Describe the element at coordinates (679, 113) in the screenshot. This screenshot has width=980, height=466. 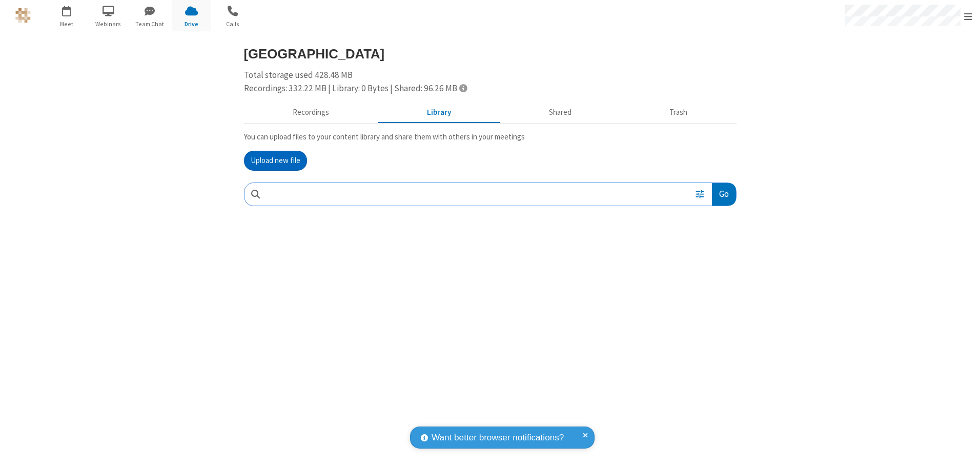
I see `button: Trash` at that location.